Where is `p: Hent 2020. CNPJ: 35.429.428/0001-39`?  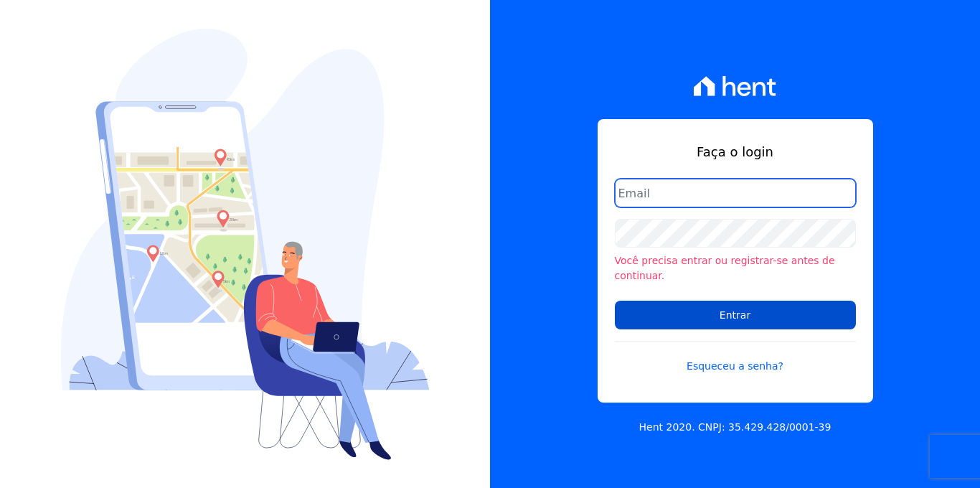 p: Hent 2020. CNPJ: 35.429.428/0001-39 is located at coordinates (736, 427).